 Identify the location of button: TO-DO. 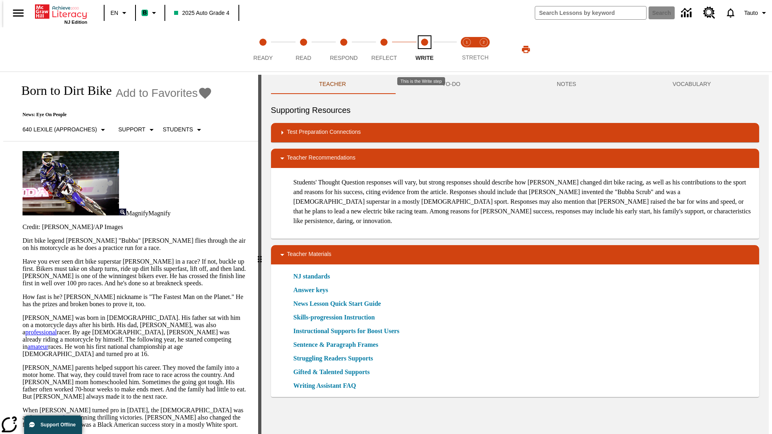
(451, 84).